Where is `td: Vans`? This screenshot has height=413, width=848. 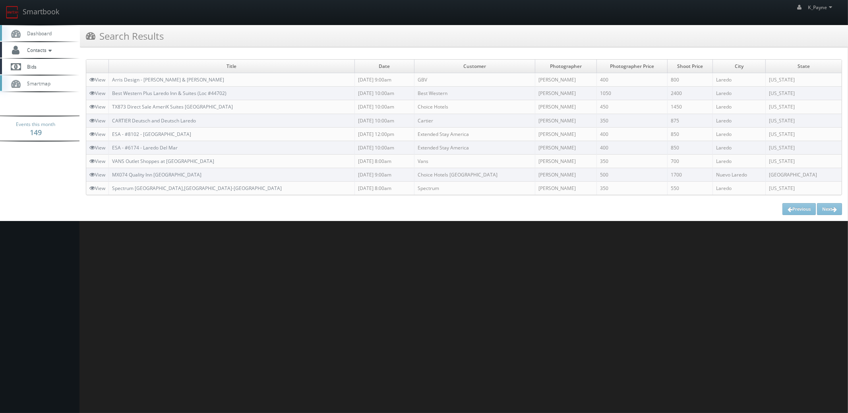
td: Vans is located at coordinates (475, 161).